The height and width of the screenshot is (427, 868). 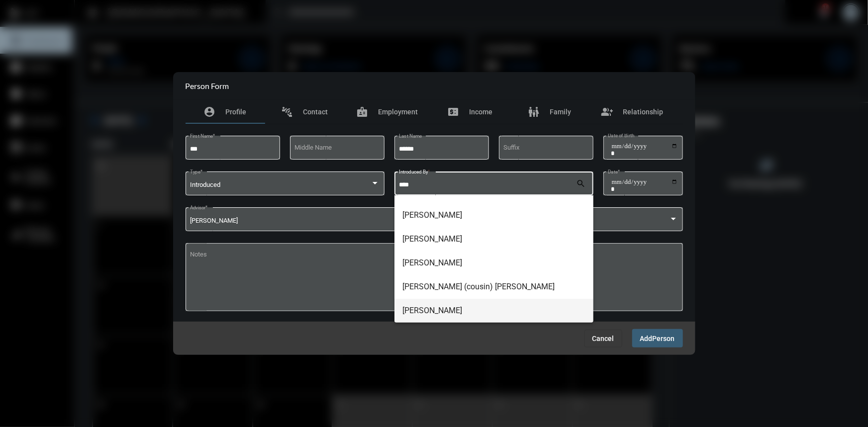 I want to click on span: Person, so click(x=664, y=339).